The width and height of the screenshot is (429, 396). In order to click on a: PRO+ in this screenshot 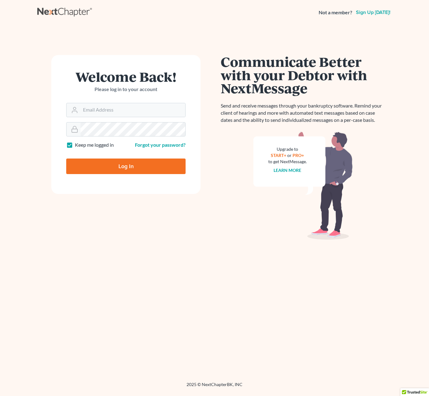, I will do `click(298, 155)`.